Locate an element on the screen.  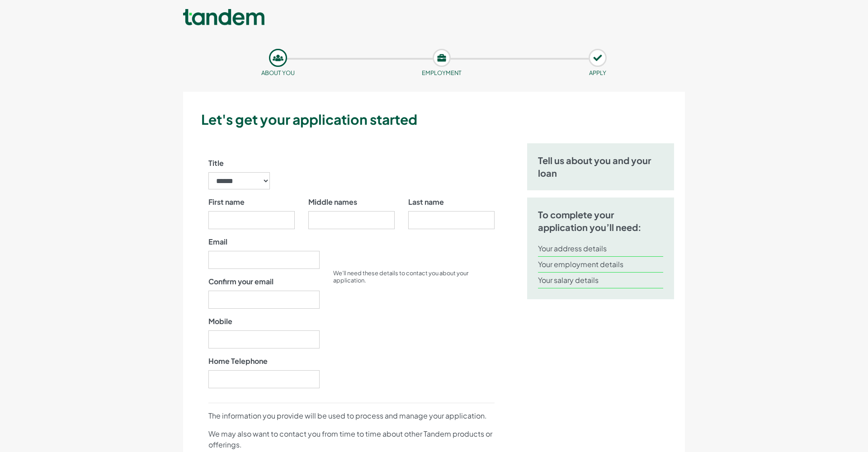
small: APPLY is located at coordinates (597, 73).